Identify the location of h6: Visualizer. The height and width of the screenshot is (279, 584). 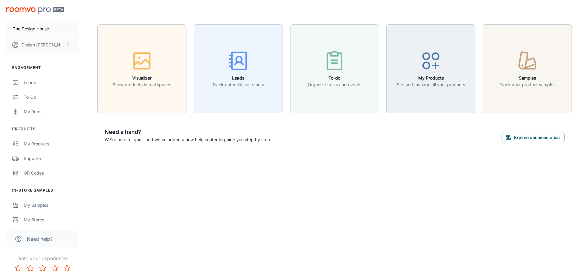
(142, 78).